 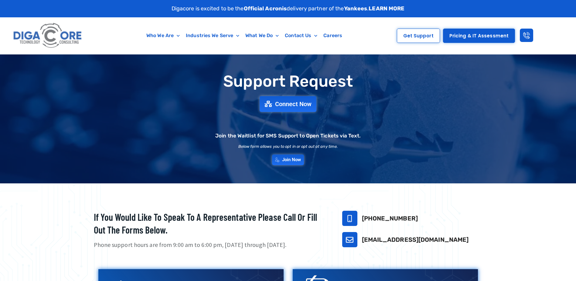 I want to click on h2: If you would like to speak to a representative please call or fill out the forms below., so click(x=211, y=223).